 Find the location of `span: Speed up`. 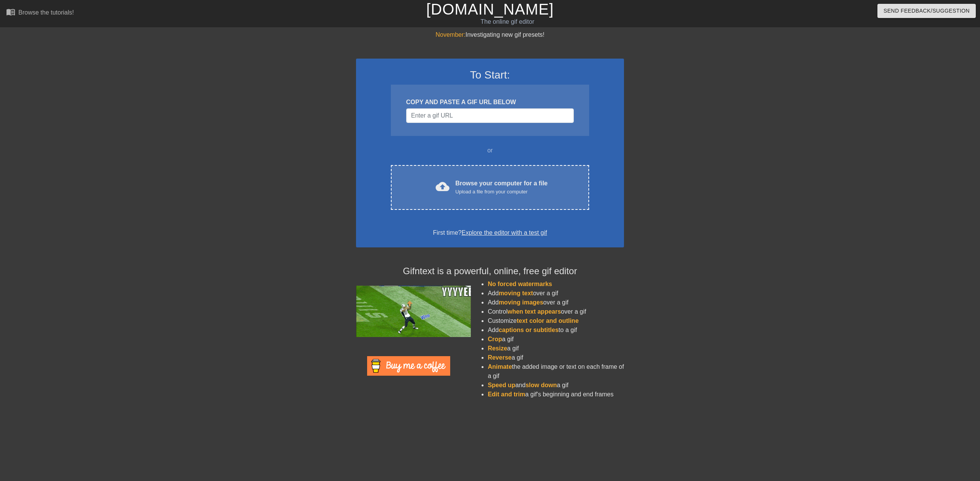

span: Speed up is located at coordinates (502, 385).